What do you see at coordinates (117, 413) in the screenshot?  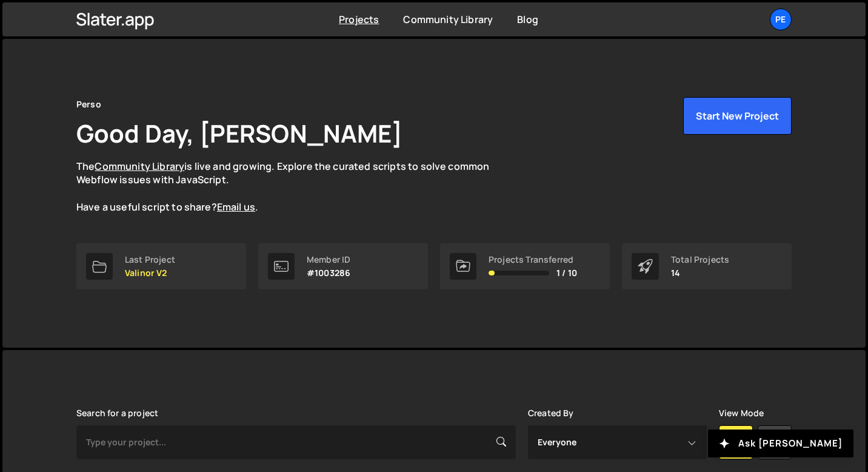 I see `label: Search for a project` at bounding box center [117, 413].